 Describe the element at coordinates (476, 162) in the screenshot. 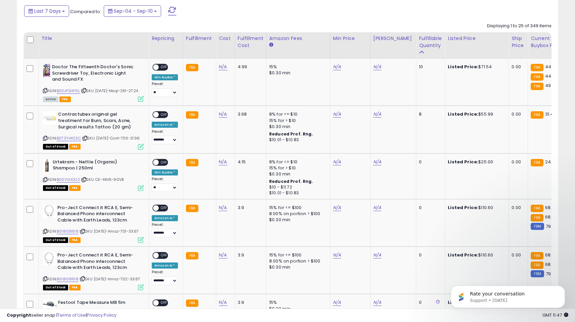

I see `div: $25.00` at that location.